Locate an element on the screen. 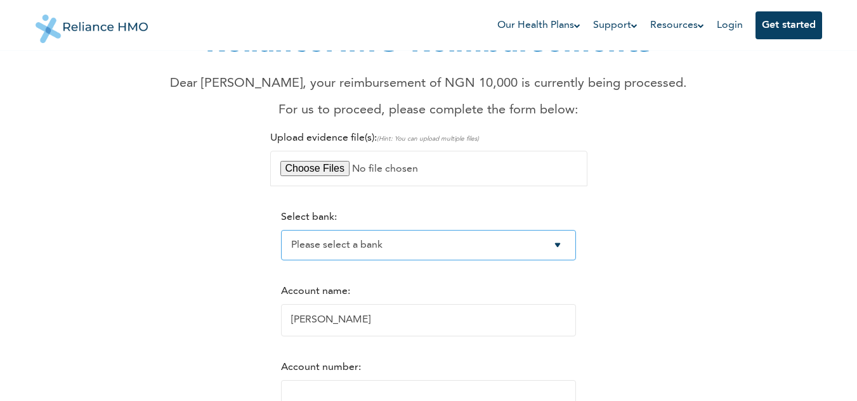  label: Select bank: is located at coordinates (309, 218).